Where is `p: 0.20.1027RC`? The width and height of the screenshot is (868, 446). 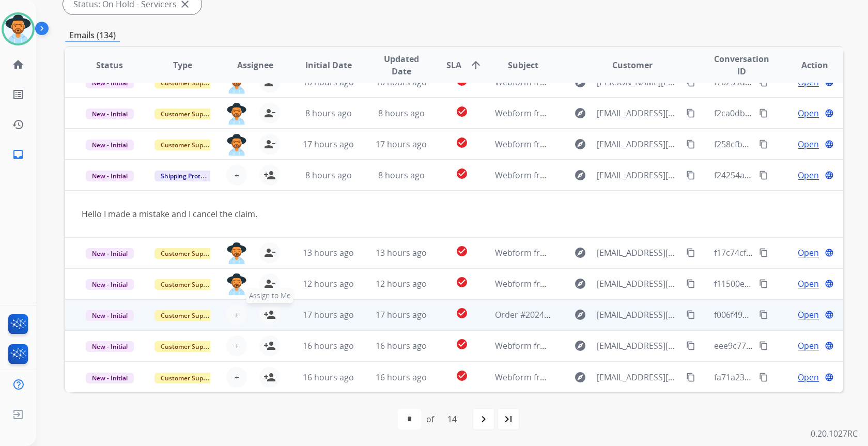
p: 0.20.1027RC is located at coordinates (834, 434).